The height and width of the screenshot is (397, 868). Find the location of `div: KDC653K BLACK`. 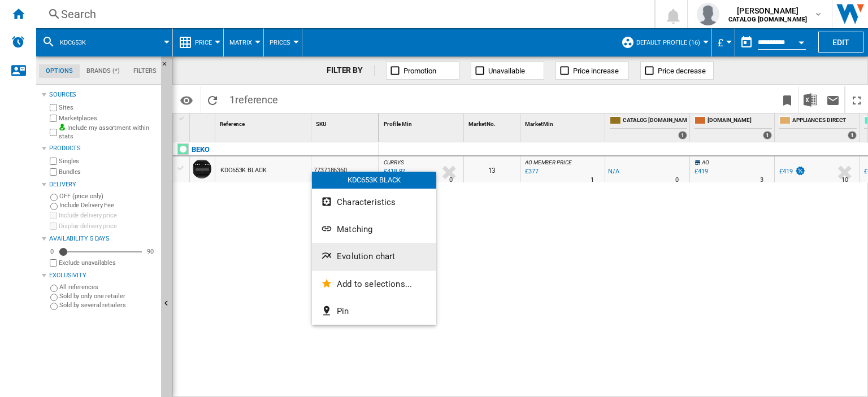

div: KDC653K BLACK is located at coordinates (374, 180).